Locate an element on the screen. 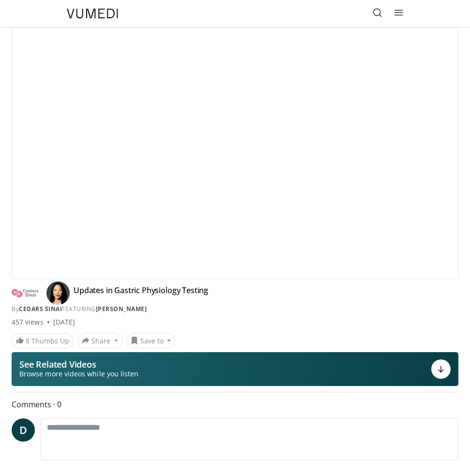 The image size is (470, 476). span: 8 is located at coordinates (27, 340).